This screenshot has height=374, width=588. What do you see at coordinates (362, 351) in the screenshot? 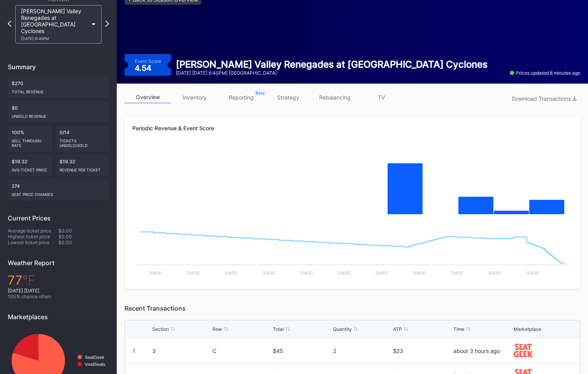
I see `div: 2` at bounding box center [362, 351].